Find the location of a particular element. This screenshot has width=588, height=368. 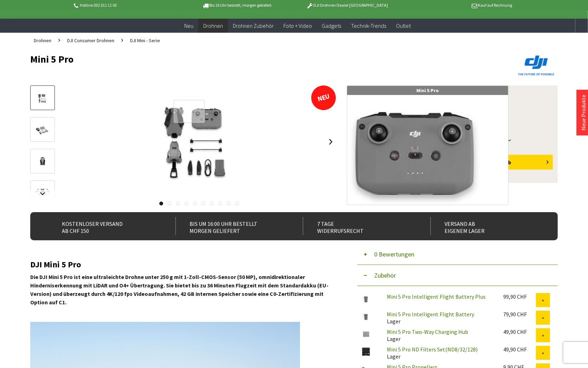

img: Mini 5 Pro Intelligent Flight Battery is located at coordinates (366, 316).